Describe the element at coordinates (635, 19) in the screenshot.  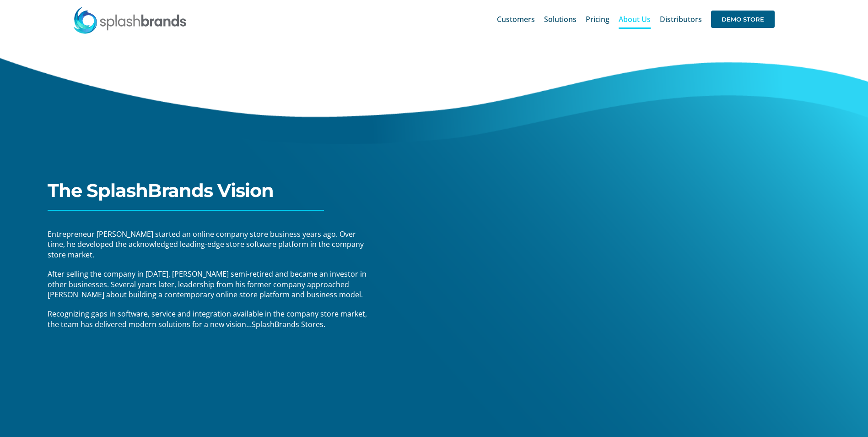
I see `span: About Us` at that location.